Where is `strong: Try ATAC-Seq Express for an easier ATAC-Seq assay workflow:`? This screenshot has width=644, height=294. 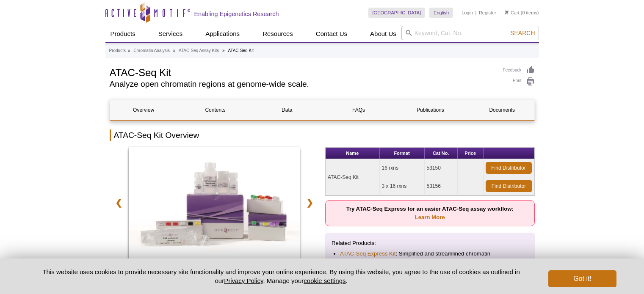 strong: Try ATAC-Seq Express for an easier ATAC-Seq assay workflow: is located at coordinates (430, 213).